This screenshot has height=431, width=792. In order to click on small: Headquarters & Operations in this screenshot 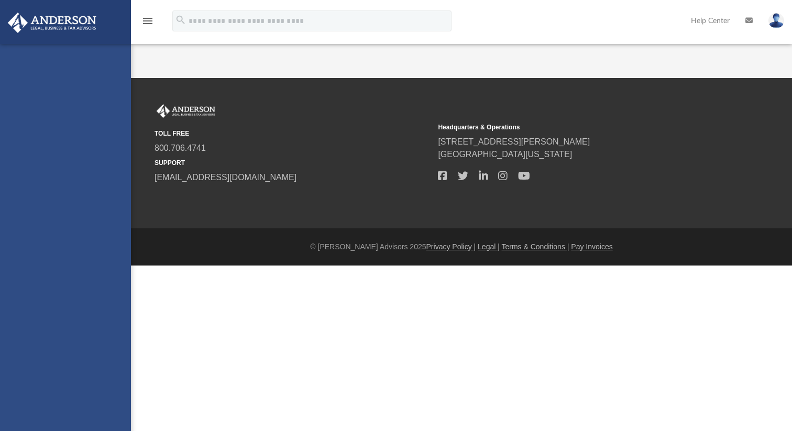, I will do `click(576, 127)`.